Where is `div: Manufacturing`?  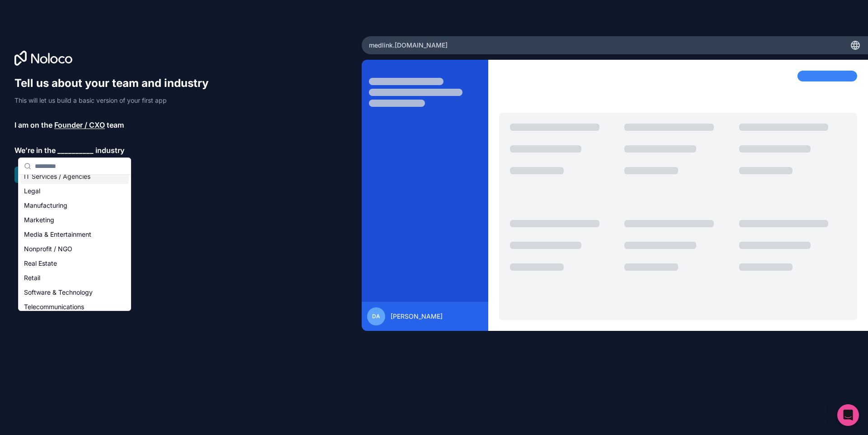
div: Manufacturing is located at coordinates (74, 205).